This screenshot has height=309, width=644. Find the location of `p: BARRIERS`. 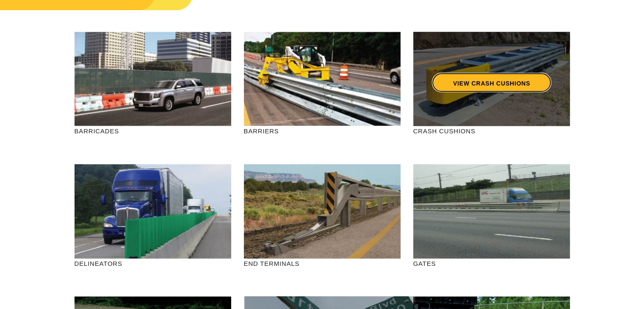

p: BARRIERS is located at coordinates (322, 131).